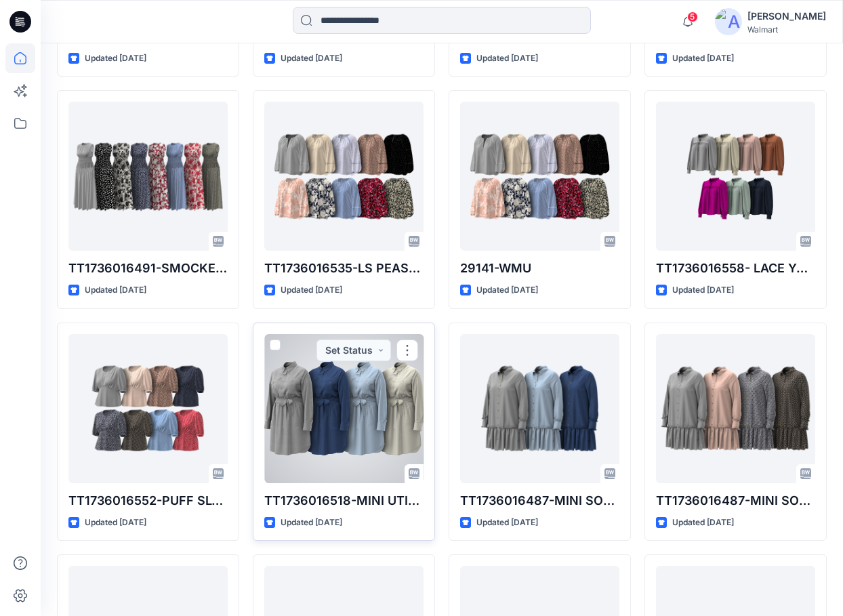 This screenshot has height=616, width=843. Describe the element at coordinates (539, 176) in the screenshot. I see `a: 29141-WMU` at that location.